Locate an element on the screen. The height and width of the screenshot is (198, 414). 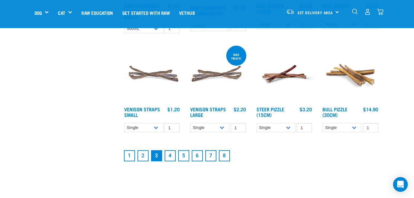
img: Bull Pizzle 30cm for Dogs is located at coordinates (350, 74).